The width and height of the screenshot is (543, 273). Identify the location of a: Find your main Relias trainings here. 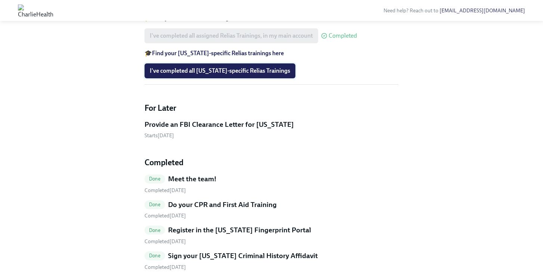
(198, 18).